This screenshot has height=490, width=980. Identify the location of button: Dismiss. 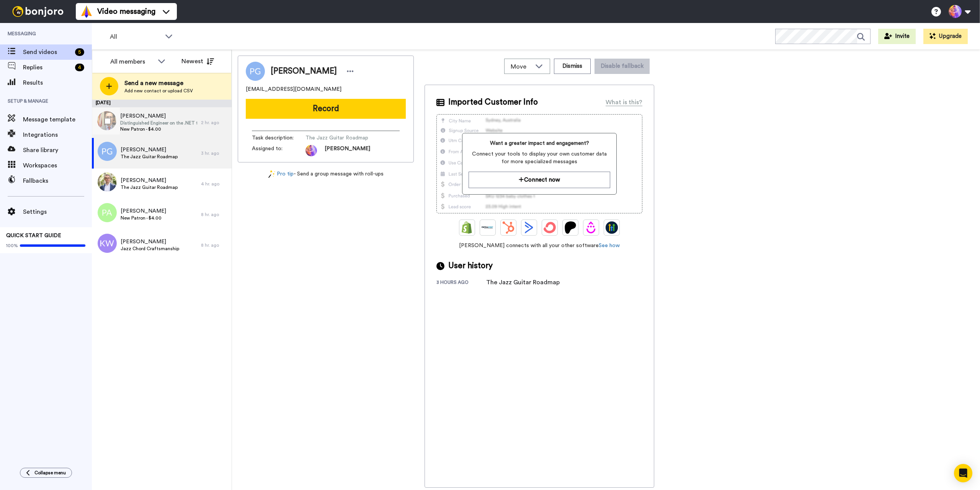
(572, 66).